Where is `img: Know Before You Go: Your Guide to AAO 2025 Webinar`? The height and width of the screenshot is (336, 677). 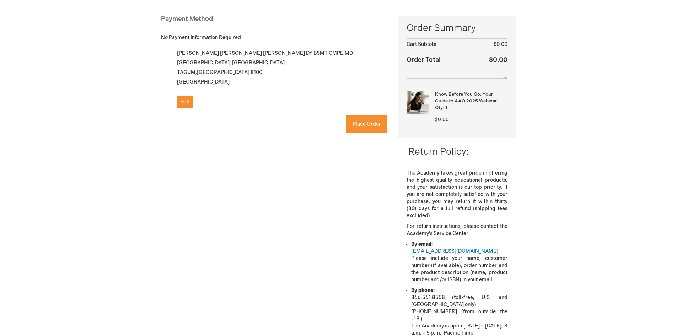
img: Know Before You Go: Your Guide to AAO 2025 Webinar is located at coordinates (418, 102).